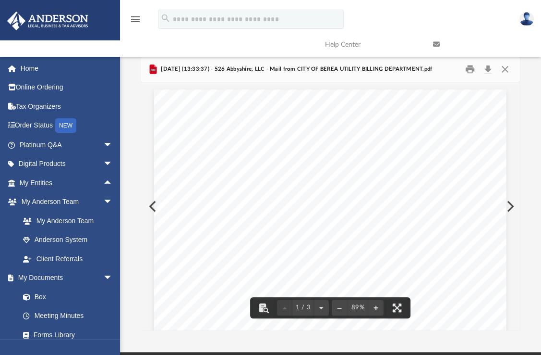  Describe the element at coordinates (331, 206) in the screenshot. I see `div: File preview` at that location.